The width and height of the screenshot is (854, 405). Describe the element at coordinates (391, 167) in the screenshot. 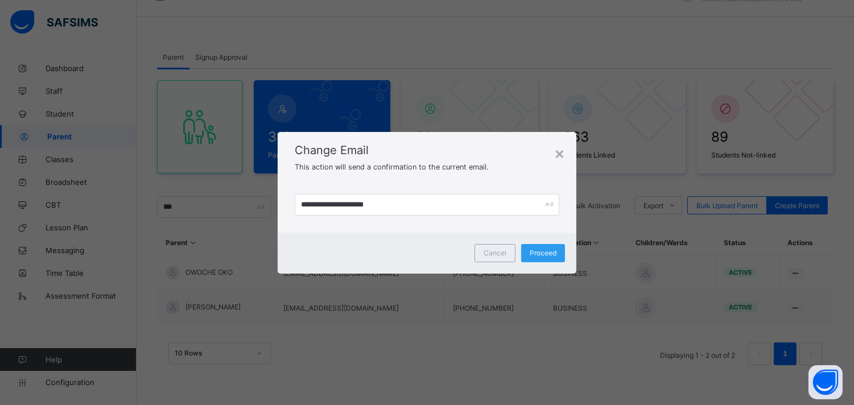

I see `span: This action will send a confirmation to the current email.` at that location.